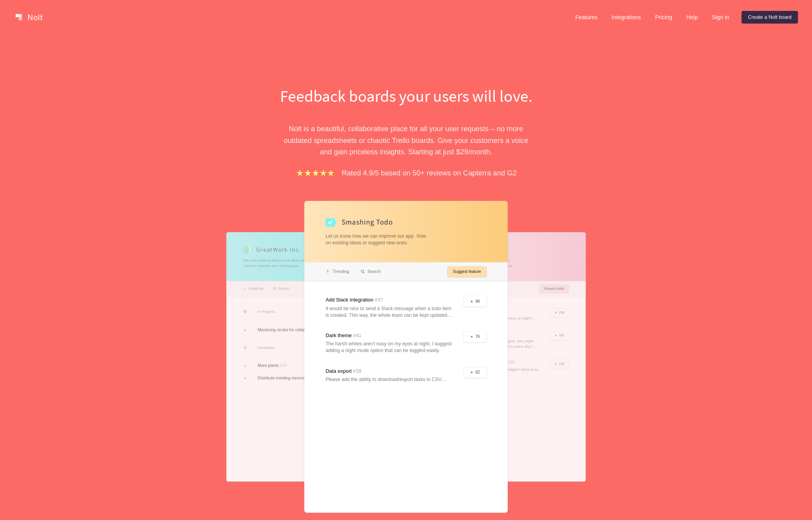 The image size is (812, 520). I want to click on a: Create a Nolt board, so click(770, 17).